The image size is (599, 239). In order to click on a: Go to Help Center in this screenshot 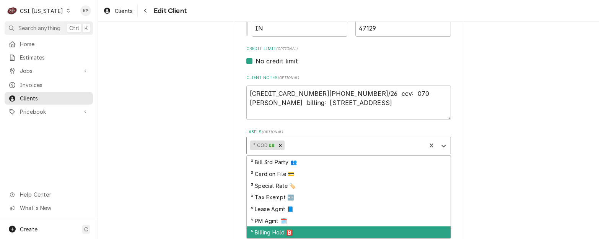, I will do `click(49, 195)`.